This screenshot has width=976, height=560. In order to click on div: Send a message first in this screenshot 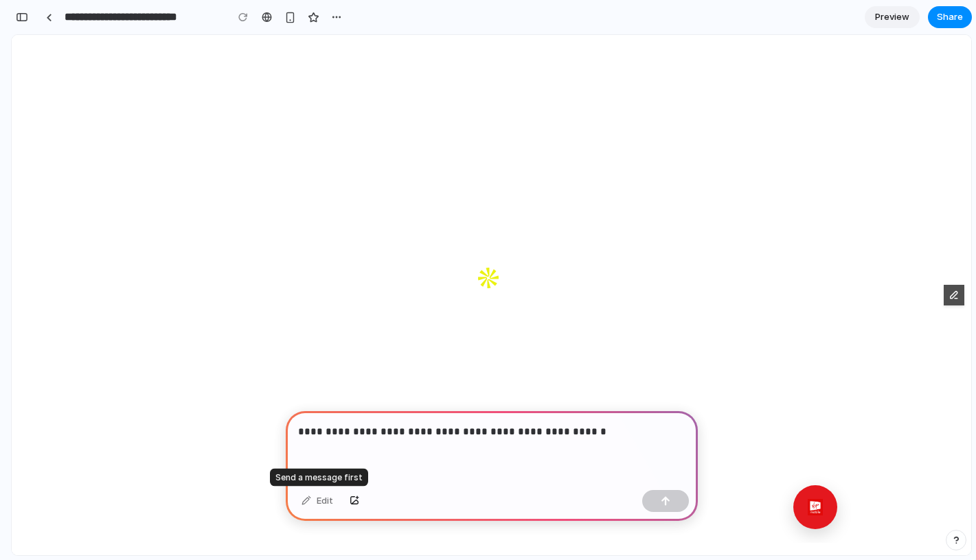, I will do `click(319, 478)`.